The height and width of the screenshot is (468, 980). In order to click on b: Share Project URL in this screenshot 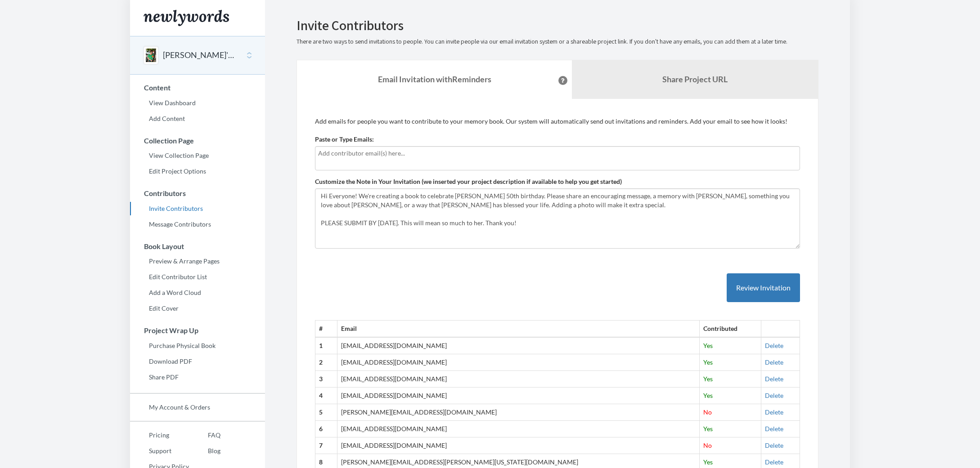, I will do `click(695, 79)`.